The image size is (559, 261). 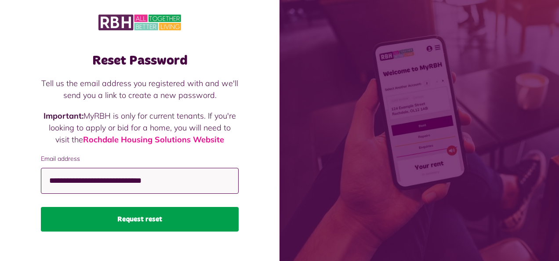 I want to click on p: MyRBH is only for current tenants. If you're looking to apply or bid for a home, you will need to..., so click(x=140, y=127).